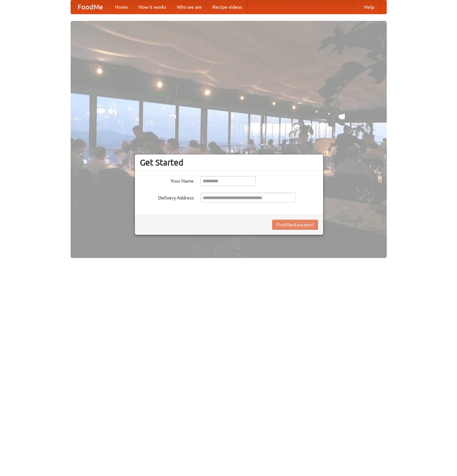 This screenshot has width=457, height=476. What do you see at coordinates (295, 225) in the screenshot?
I see `button: Find Restaurants!` at bounding box center [295, 225].